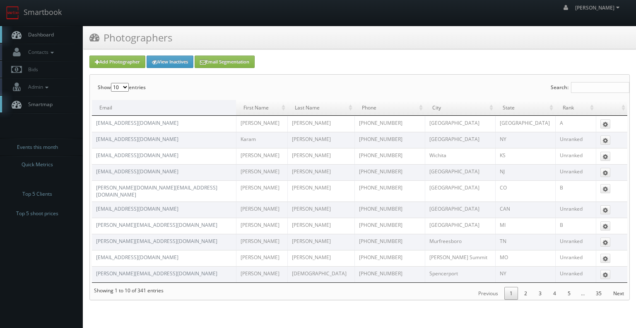  I want to click on a: Previous, so click(488, 293).